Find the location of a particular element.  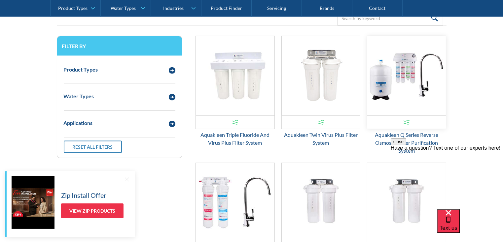

h5: Zip Install Offer is located at coordinates (84, 196).